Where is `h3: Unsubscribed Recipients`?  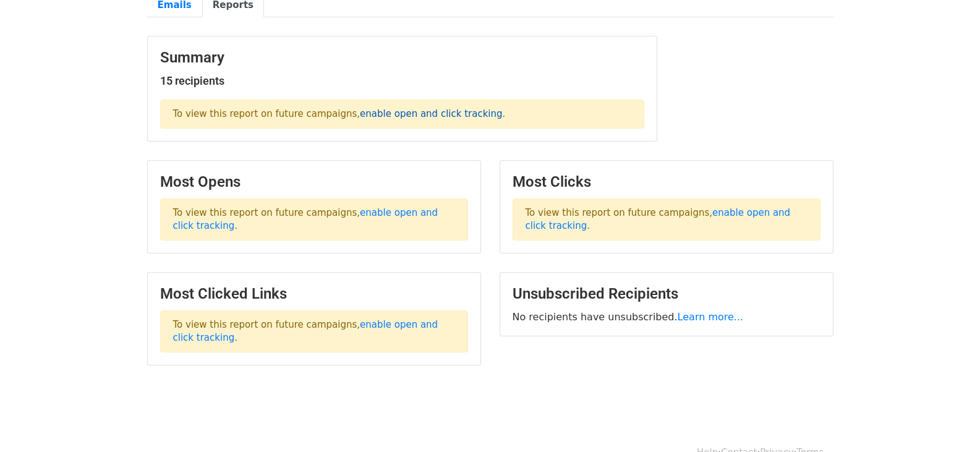
h3: Unsubscribed Recipients is located at coordinates (666, 294).